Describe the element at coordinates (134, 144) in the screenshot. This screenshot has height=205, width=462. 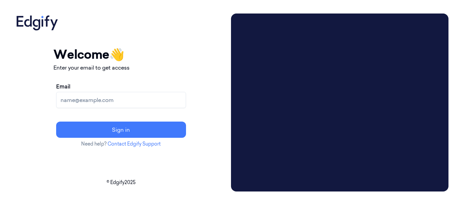
I see `a: Contact Edgify Support` at that location.